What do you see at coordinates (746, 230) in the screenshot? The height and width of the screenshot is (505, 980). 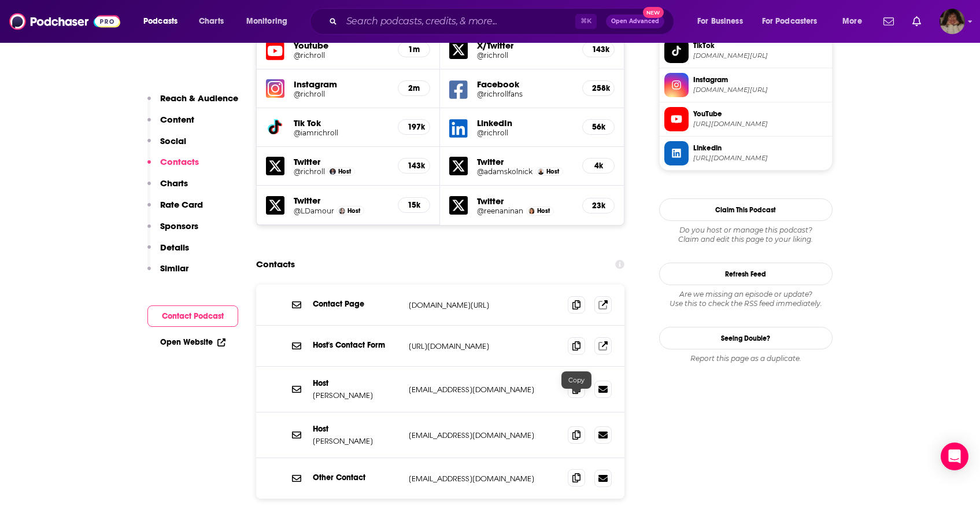 I see `span: Do you host or manage this podcast?` at bounding box center [746, 230].